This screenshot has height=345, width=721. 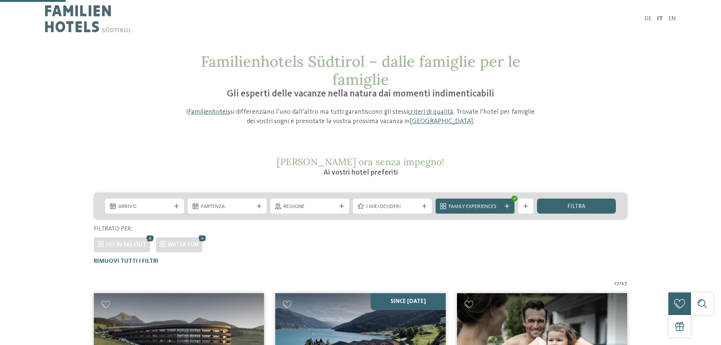 I want to click on span: I miei desideri, so click(x=392, y=207).